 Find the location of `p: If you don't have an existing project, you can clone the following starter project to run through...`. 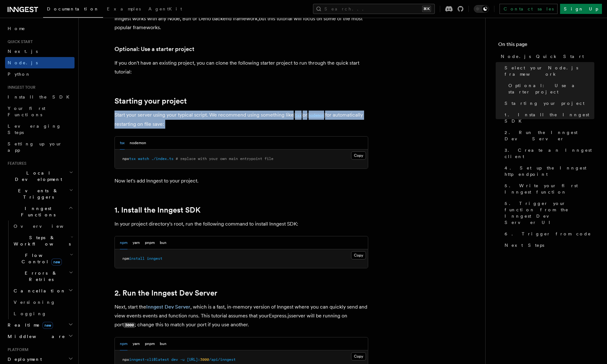

p: If you don't have an existing project, you can clone the following starter project to run through... is located at coordinates (241, 67).